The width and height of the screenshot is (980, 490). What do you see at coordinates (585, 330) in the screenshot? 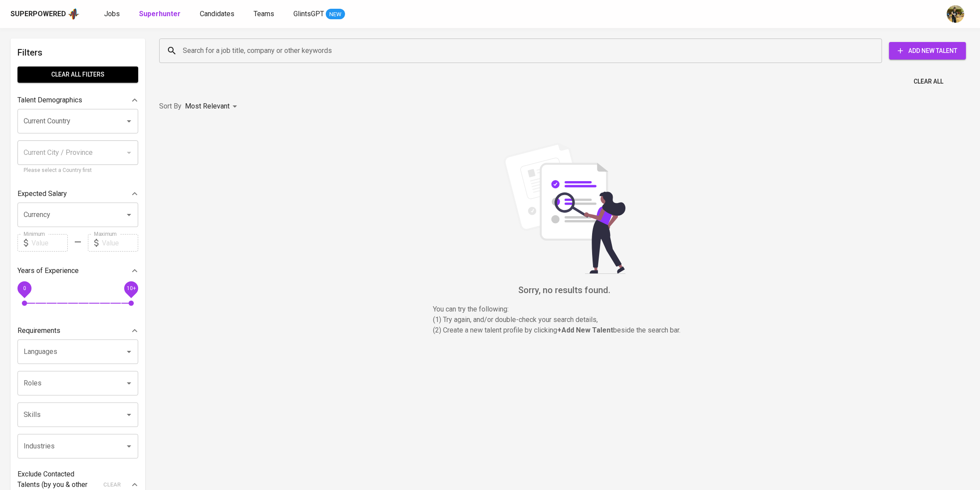
I see `b: + Add New Talent` at bounding box center [585, 330].